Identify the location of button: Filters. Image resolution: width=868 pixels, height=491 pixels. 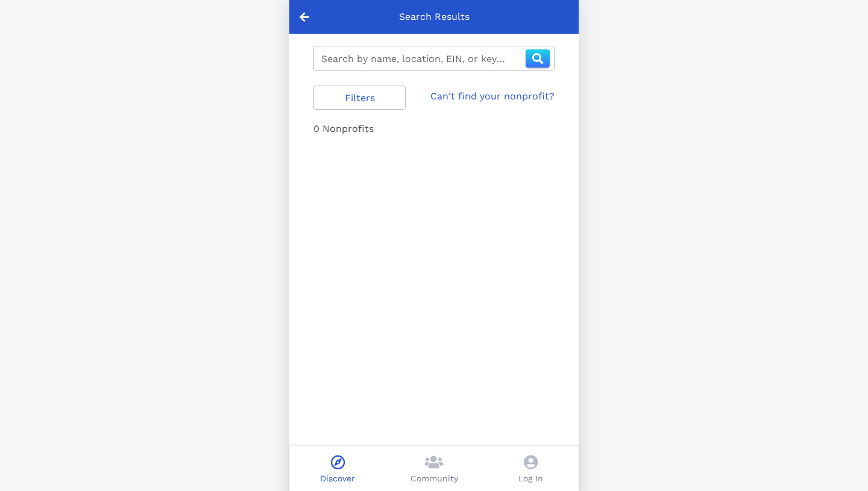
(359, 97).